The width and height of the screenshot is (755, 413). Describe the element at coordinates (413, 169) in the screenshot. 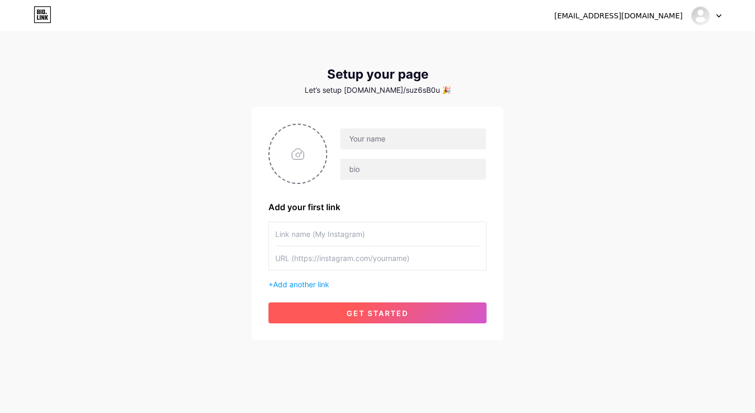

I see `input: bio` at that location.